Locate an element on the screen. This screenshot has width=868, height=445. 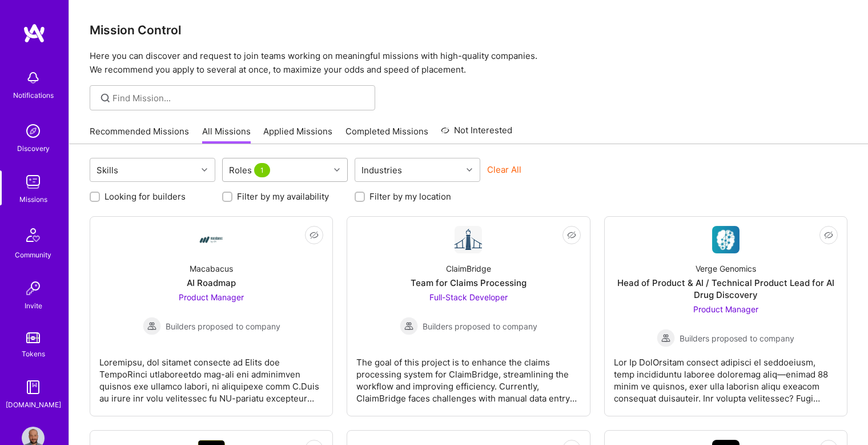
div: Head of Product & AI / Technical Product Lead for AI Drug Discovery is located at coordinates (726, 288).